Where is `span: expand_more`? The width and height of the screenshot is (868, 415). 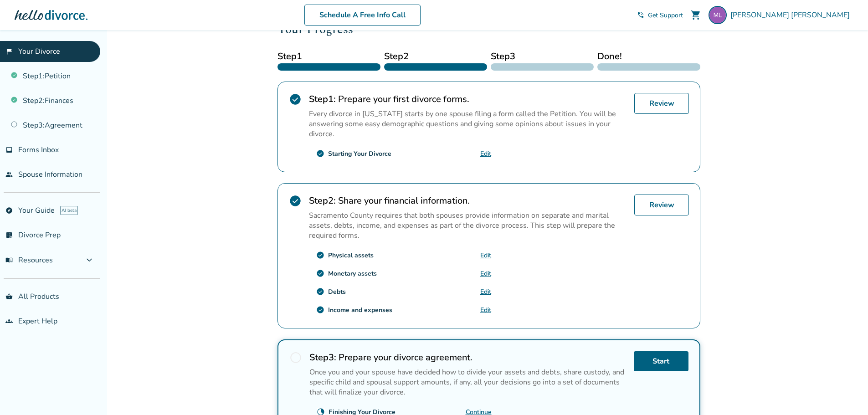
span: expand_more is located at coordinates (90, 260).